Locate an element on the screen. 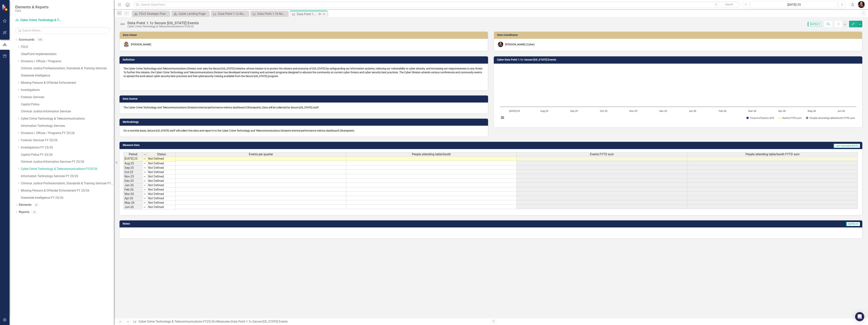  h3: Measure Data is located at coordinates (265, 145).